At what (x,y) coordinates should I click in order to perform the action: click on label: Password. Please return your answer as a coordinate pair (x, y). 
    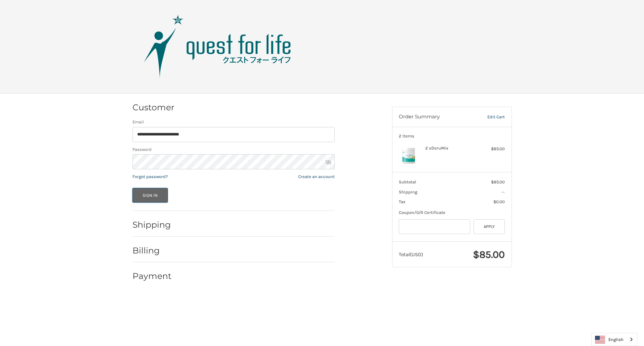
    Looking at the image, I should click on (233, 150).